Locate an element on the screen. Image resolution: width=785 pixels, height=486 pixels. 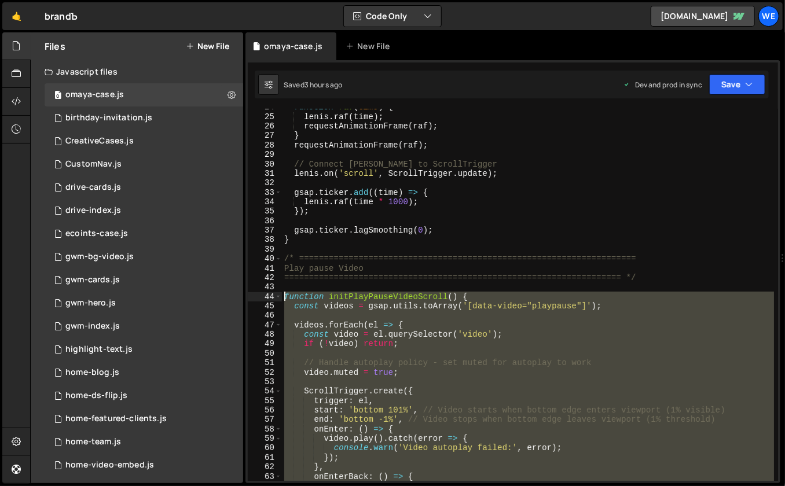
div: CustomNav.js is located at coordinates (93, 164).